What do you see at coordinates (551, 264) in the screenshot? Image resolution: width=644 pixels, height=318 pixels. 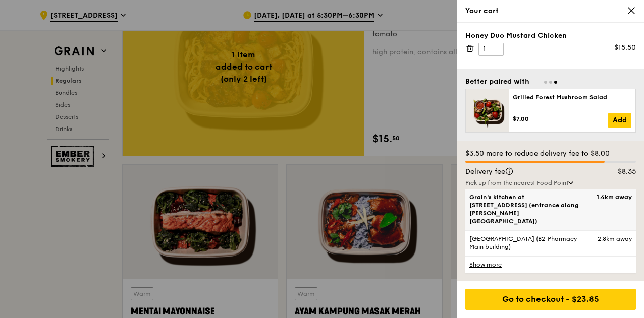 I see `a: Show more` at bounding box center [551, 264].